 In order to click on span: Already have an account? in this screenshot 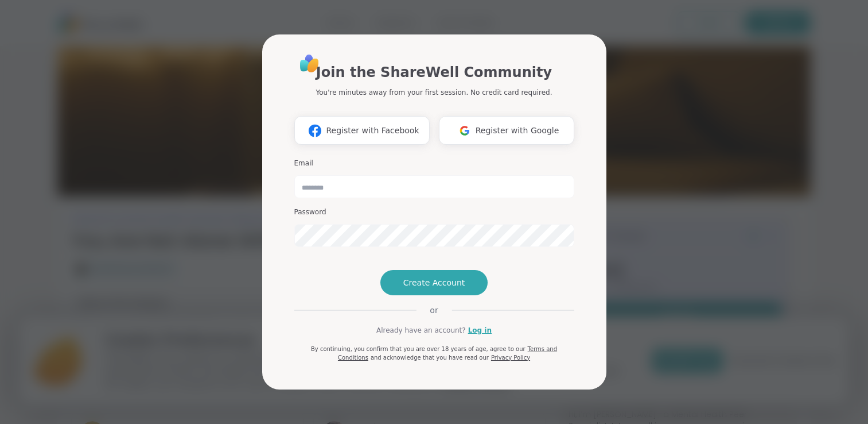, I will do `click(422, 330)`.